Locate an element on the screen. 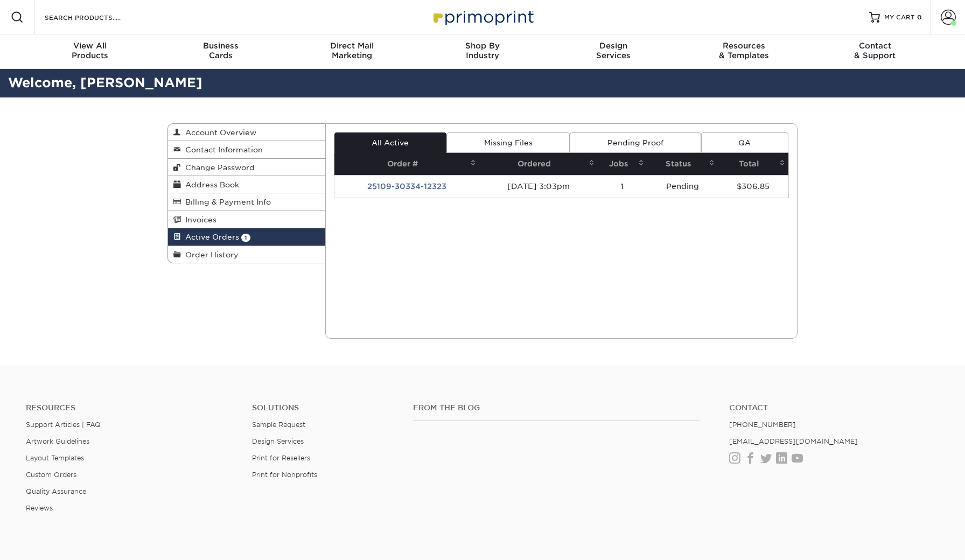 This screenshot has width=965, height=560. span: Invoices is located at coordinates (199, 220).